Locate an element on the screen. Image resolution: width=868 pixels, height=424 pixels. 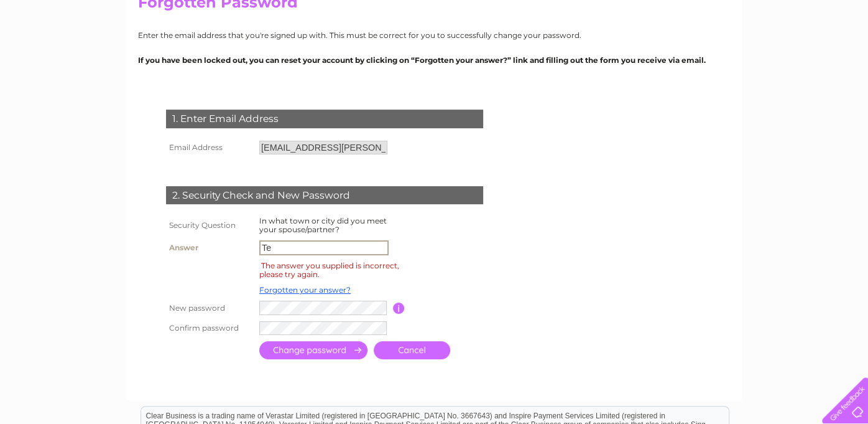
a: Log out is located at coordinates (841, 57).